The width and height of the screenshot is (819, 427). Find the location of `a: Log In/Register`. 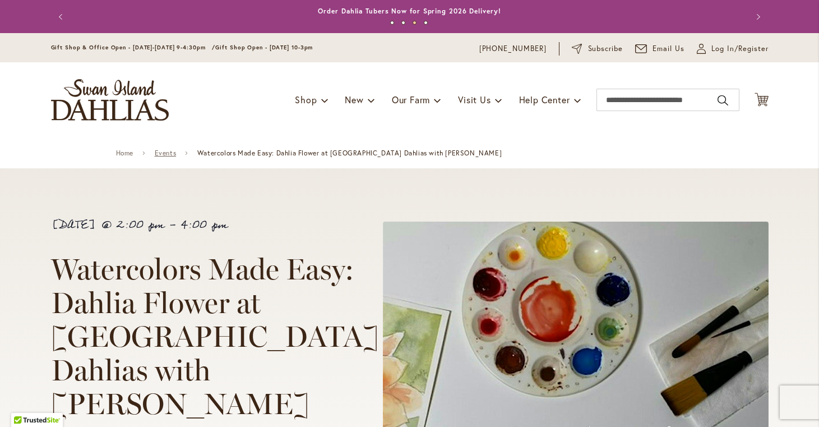

a: Log In/Register is located at coordinates (733, 49).